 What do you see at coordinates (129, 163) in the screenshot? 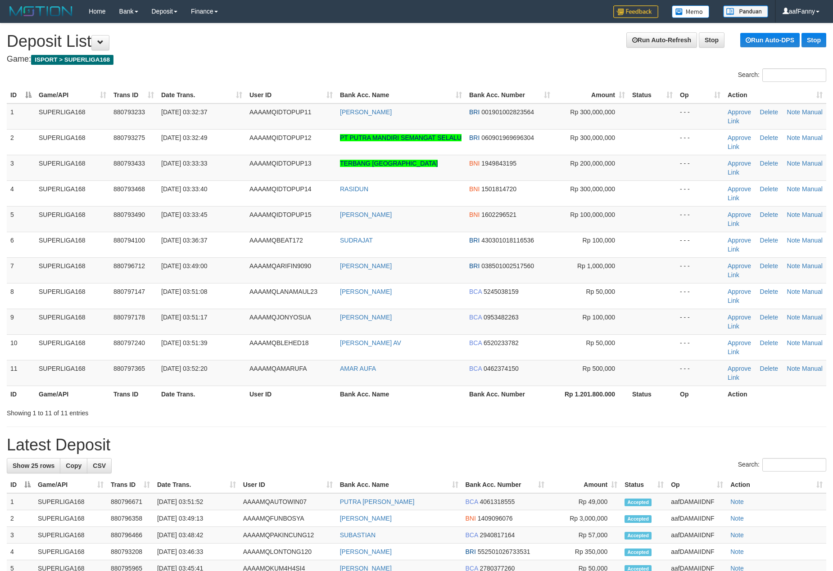
I see `span: 880793433` at bounding box center [129, 163].